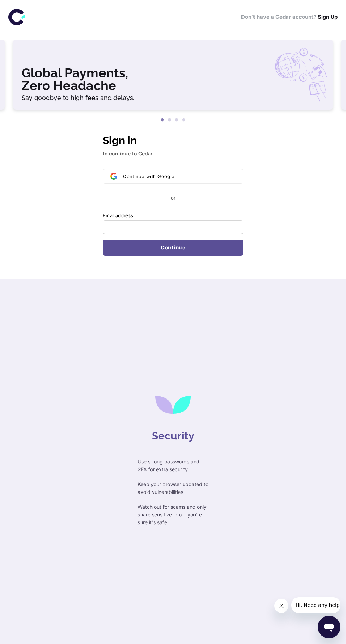 This screenshot has height=644, width=346. Describe the element at coordinates (28, 8) in the screenshot. I see `span: Hi. Need any help?` at that location.